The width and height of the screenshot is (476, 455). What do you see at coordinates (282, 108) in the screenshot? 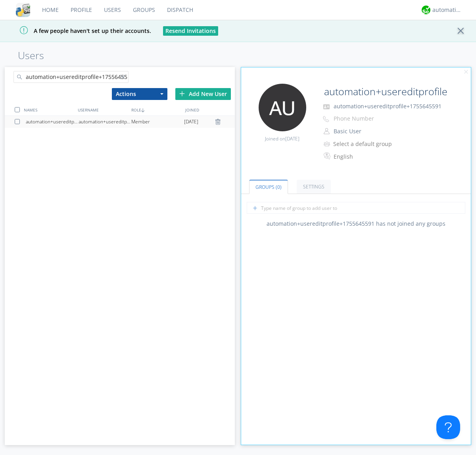
I see `img: 373638.png` at bounding box center [282, 108].